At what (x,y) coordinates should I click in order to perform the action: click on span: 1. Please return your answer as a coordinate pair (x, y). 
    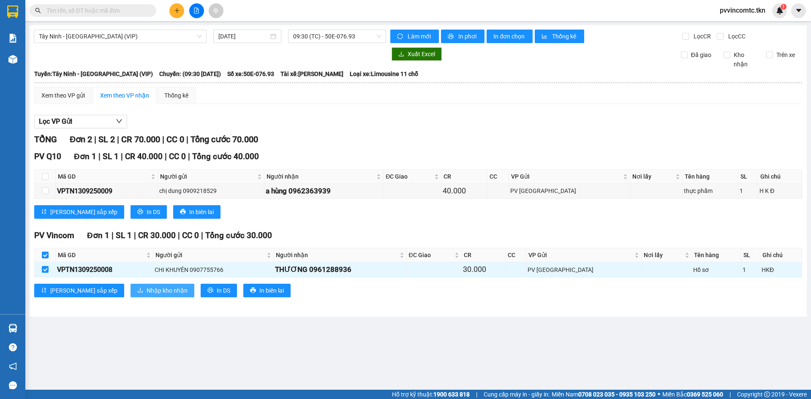
    Looking at the image, I should click on (783, 7).